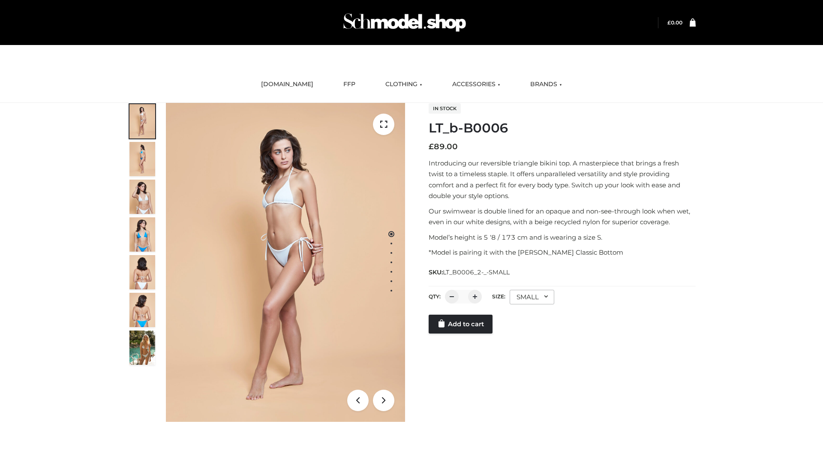 The width and height of the screenshot is (823, 463). Describe the element at coordinates (562, 180) in the screenshot. I see `p: Introducing our reversible triangle bikini top. A masterpiece that brings a fresh twist to a time...` at that location.